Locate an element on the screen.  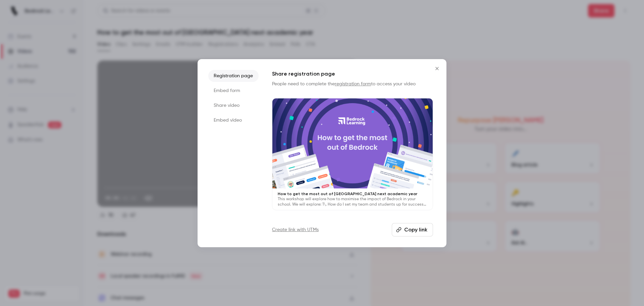
li: Embed video is located at coordinates (233, 120).